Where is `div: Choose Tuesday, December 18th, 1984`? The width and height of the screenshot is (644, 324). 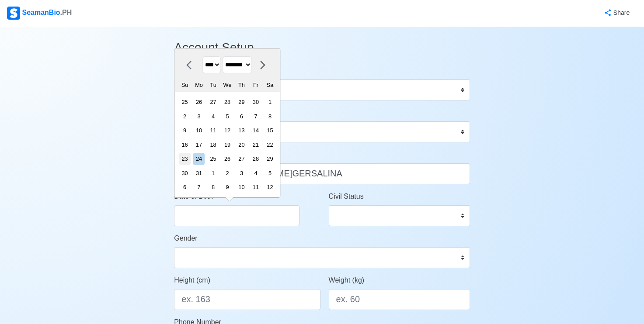 div: Choose Tuesday, December 18th, 1984 is located at coordinates (213, 144).